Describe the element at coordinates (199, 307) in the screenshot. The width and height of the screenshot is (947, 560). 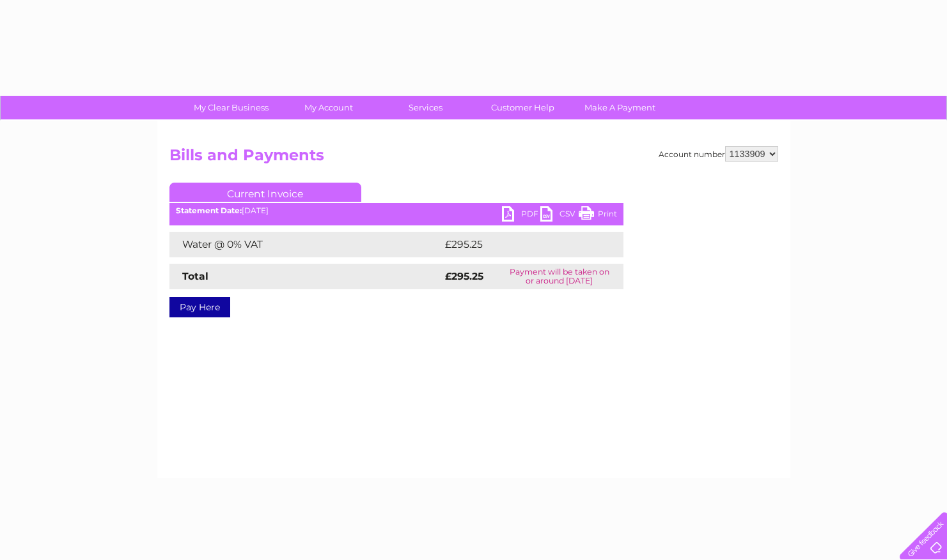
I see `a: Pay Here` at that location.